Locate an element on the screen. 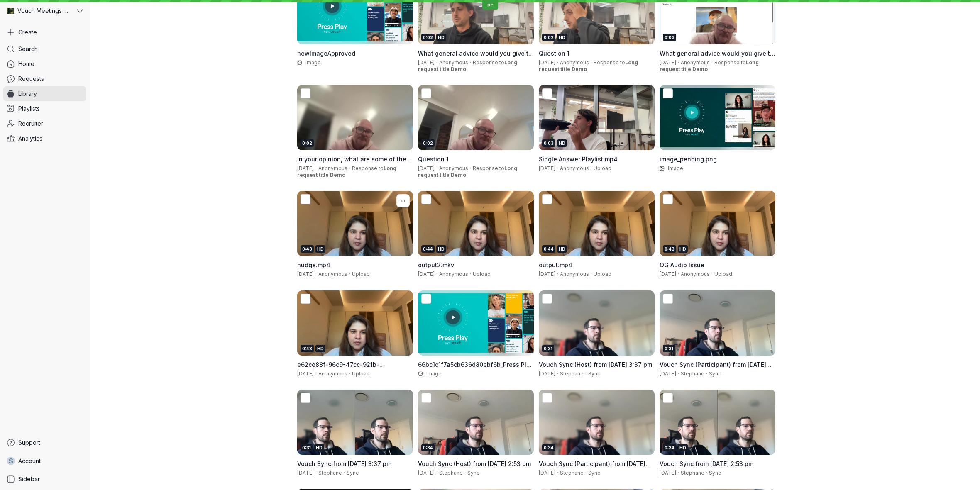 This screenshot has height=490, width=980. a: Playlists is located at coordinates (45, 109).